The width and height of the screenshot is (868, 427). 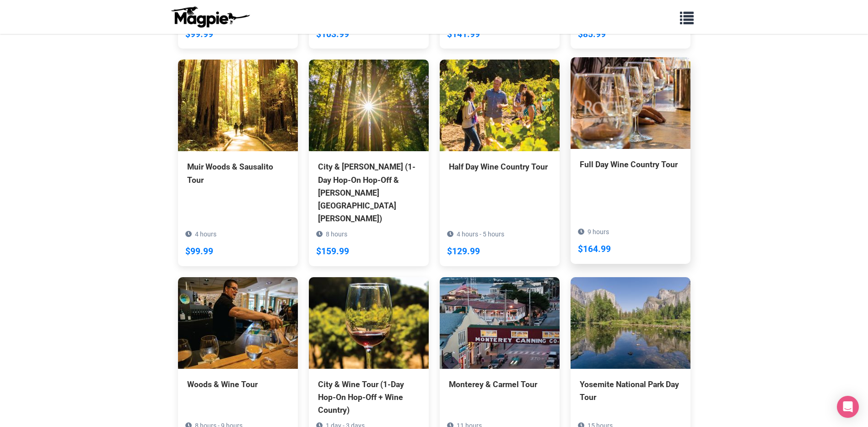 What do you see at coordinates (333, 252) in the screenshot?
I see `div: $159.99` at bounding box center [333, 252].